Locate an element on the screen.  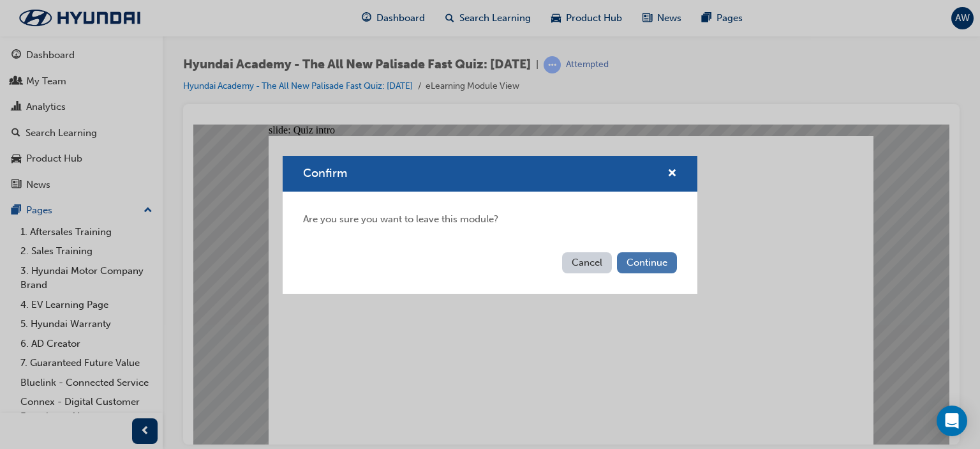
div: Are you sure you want to leave this module? is located at coordinates (490, 219).